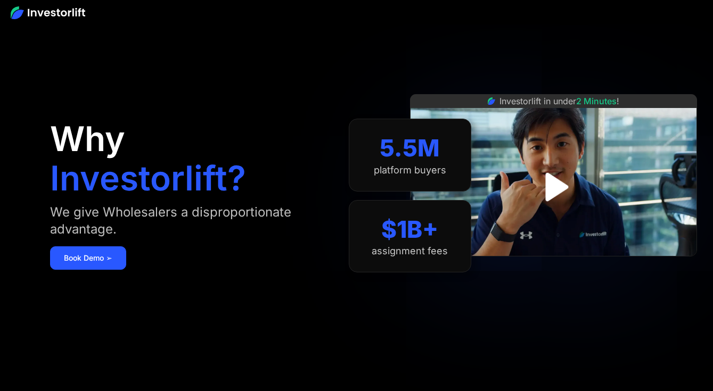 Image resolution: width=713 pixels, height=391 pixels. Describe the element at coordinates (410, 170) in the screenshot. I see `div: platform buyers` at that location.